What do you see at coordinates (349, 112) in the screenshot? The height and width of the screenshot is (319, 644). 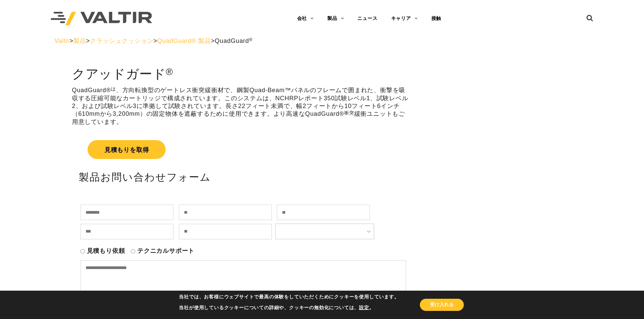 I see `font: 衝突` at bounding box center [349, 112].